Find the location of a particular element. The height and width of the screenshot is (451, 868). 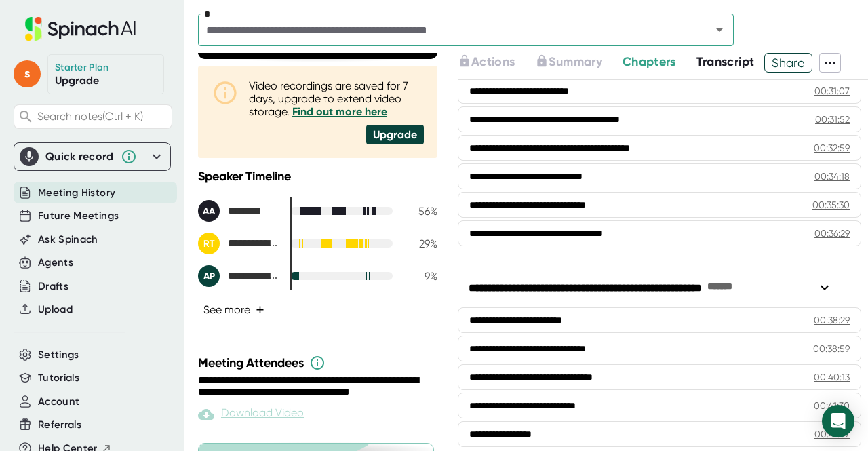

div: 29 % is located at coordinates (421, 244).